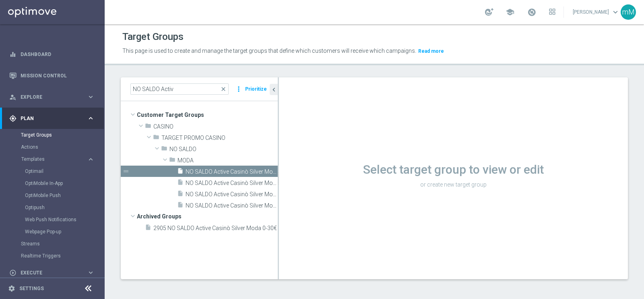 The image size is (644, 299). I want to click on div: Actions, so click(62, 147).